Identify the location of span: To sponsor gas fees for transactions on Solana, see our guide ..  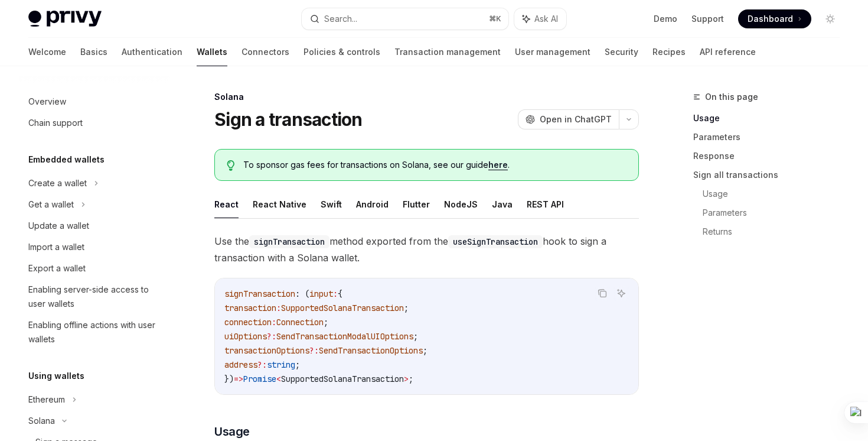
(435, 165).